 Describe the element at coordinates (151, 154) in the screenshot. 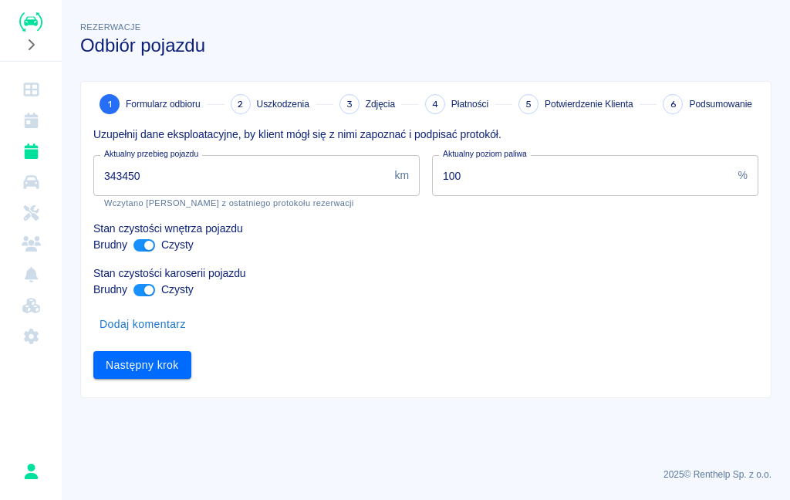

I see `label: Aktualny przebieg pojazdu` at that location.